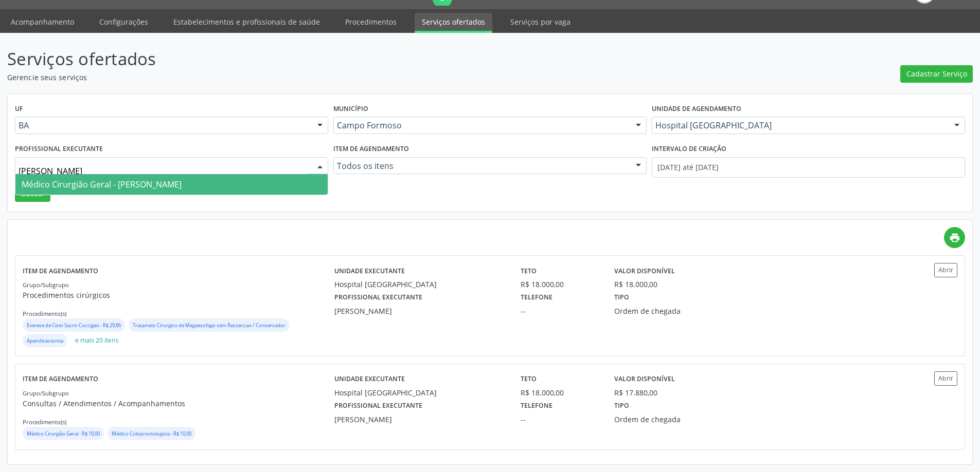 The image size is (980, 472). Describe the element at coordinates (351, 109) in the screenshot. I see `label: Município` at that location.